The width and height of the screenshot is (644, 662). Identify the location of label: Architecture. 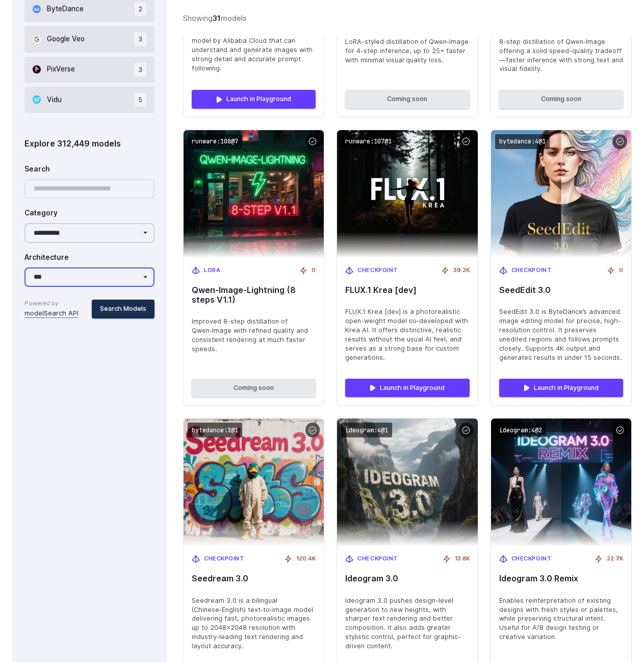
(46, 258).